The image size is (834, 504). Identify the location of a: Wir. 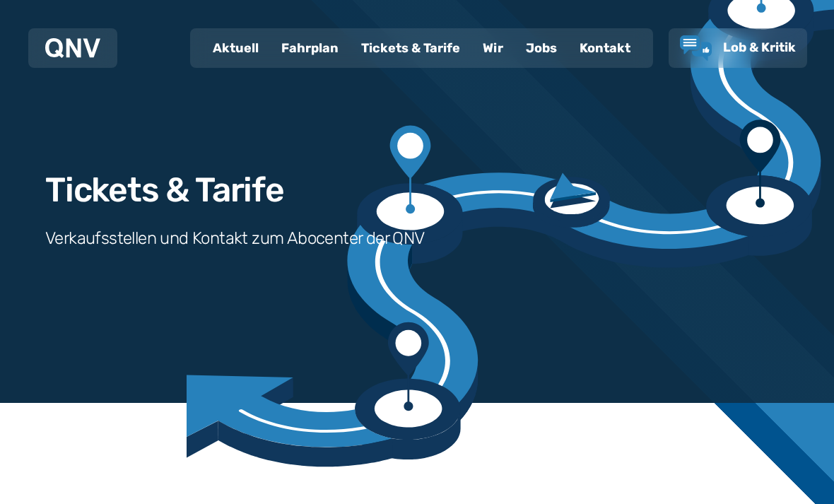
(493, 48).